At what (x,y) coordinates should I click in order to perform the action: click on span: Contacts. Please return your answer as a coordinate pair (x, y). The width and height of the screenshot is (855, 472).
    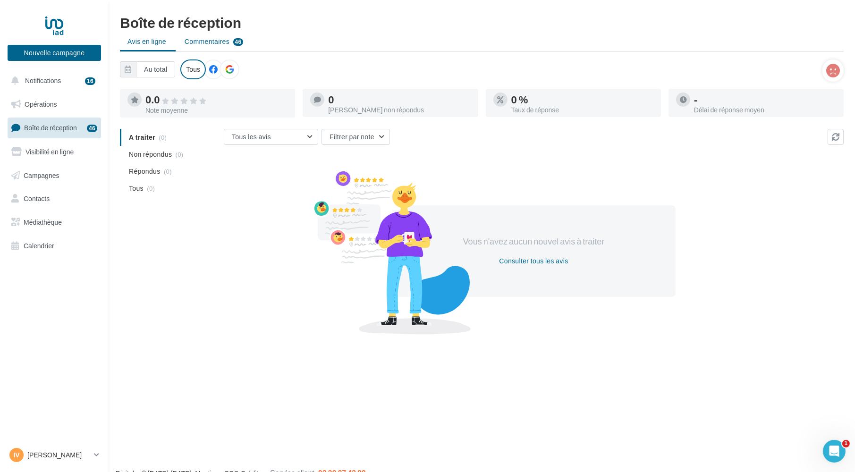
    Looking at the image, I should click on (36, 198).